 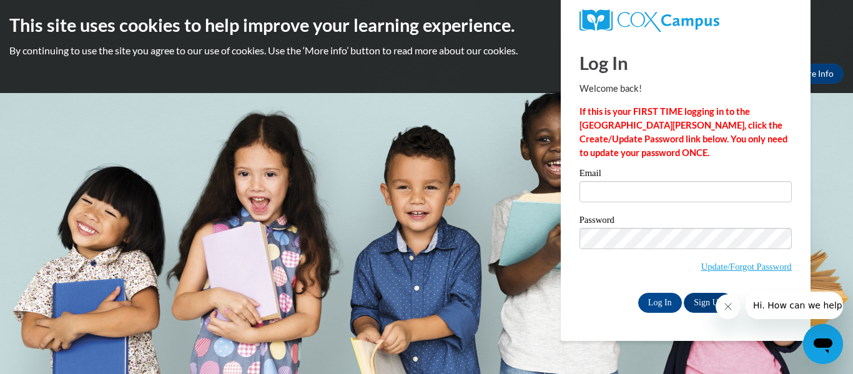 I want to click on span: Hi. How can we help?, so click(x=54, y=14).